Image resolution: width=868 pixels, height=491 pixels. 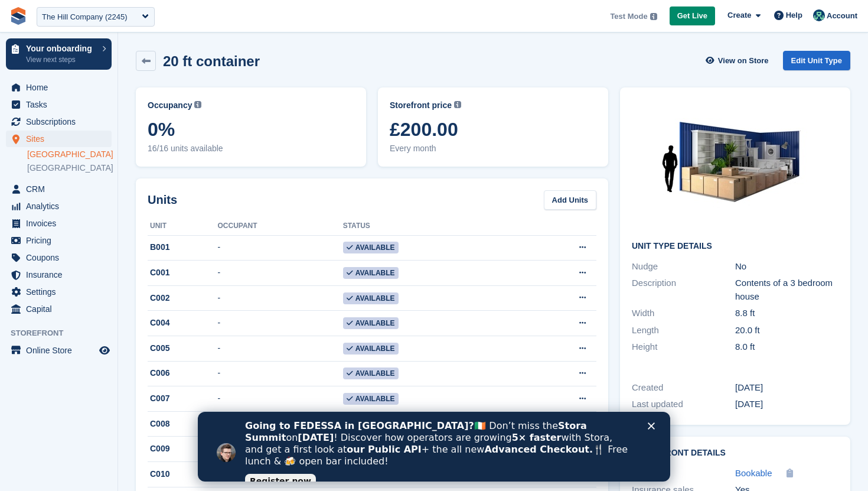 I want to click on b: 5× faster, so click(x=339, y=26).